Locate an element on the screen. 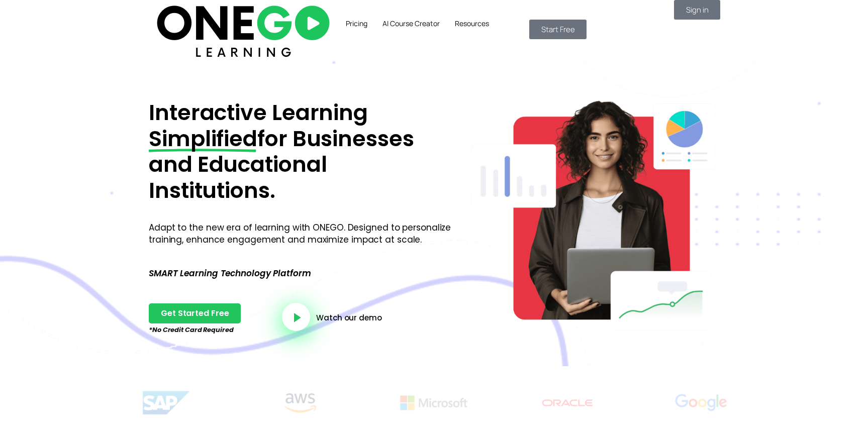  a: Resources is located at coordinates (472, 24).